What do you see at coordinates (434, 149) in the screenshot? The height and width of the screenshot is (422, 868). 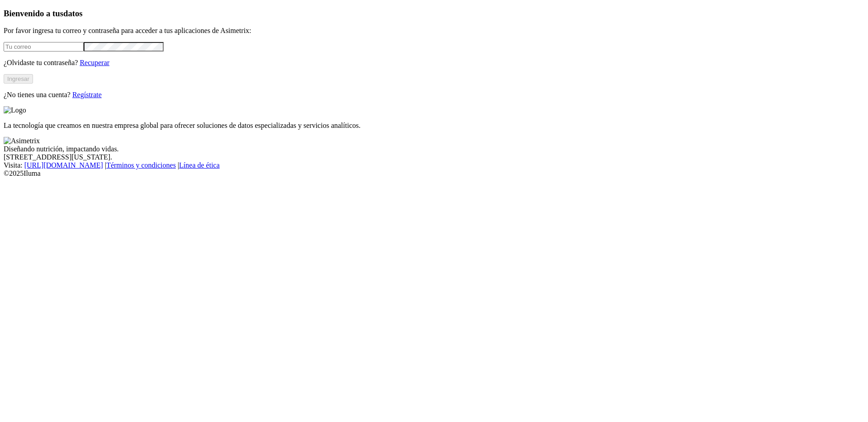 I see `div: Diseñando nutrición, impactando vidas.` at bounding box center [434, 149].